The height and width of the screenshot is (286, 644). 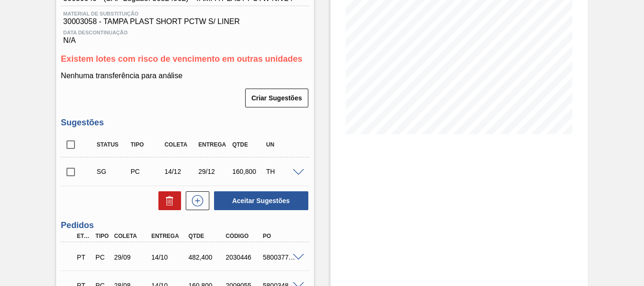 What do you see at coordinates (168, 257) in the screenshot?
I see `div: 14/10/2025` at bounding box center [168, 257].